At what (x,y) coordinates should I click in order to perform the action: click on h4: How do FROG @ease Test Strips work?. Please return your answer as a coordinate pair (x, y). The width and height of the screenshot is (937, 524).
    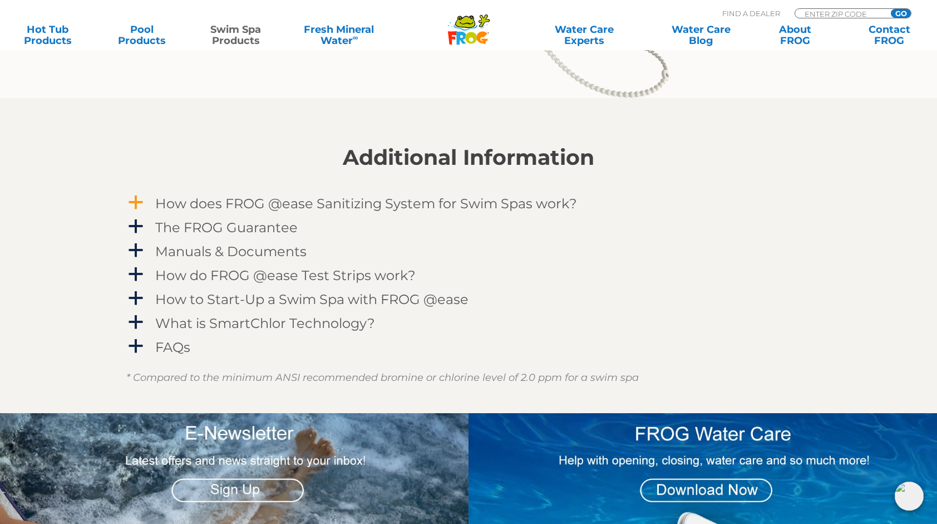
    Looking at the image, I should click on (285, 275).